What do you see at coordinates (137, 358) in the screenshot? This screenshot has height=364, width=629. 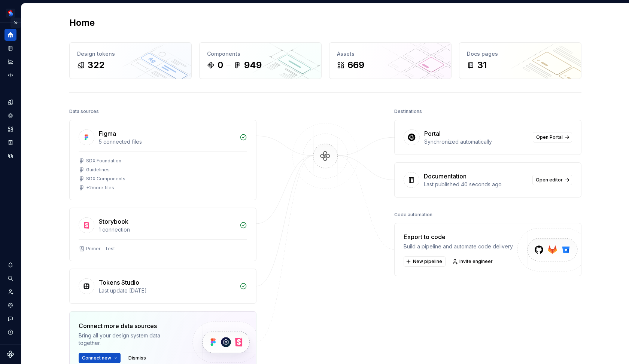 I see `button: Dismiss` at bounding box center [137, 358].